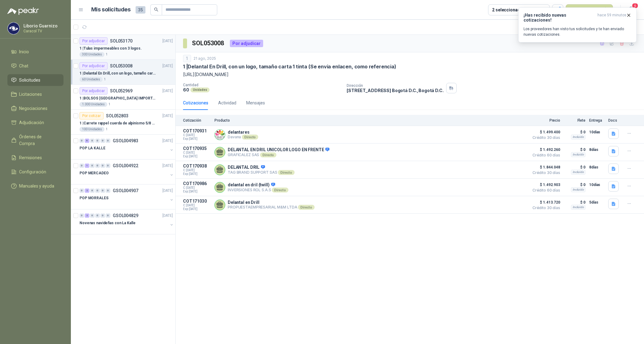 Image resolution: width=644 pixels, height=344 pixels. Describe the element at coordinates (35, 140) in the screenshot. I see `a: Órdenes de Compra` at that location.